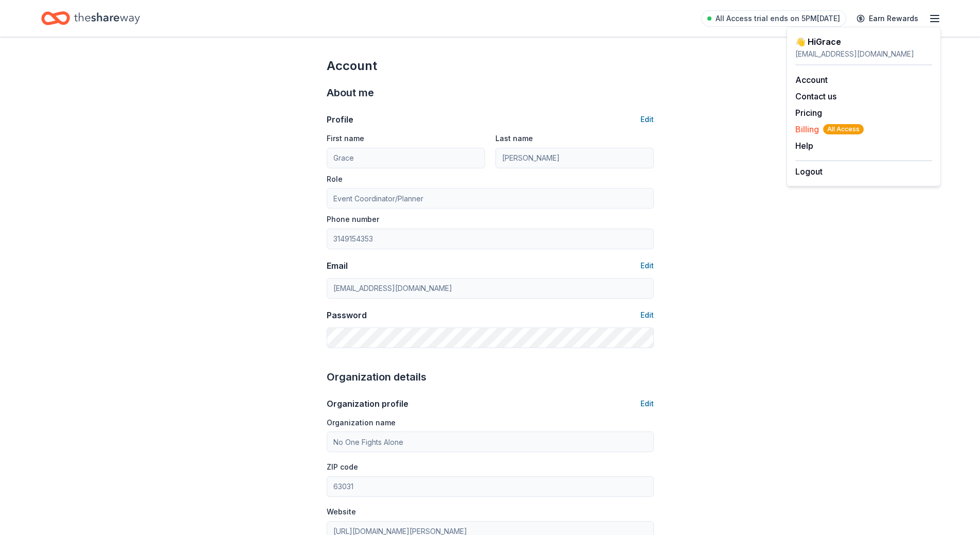  What do you see at coordinates (804, 146) in the screenshot?
I see `button: Help` at bounding box center [804, 146].